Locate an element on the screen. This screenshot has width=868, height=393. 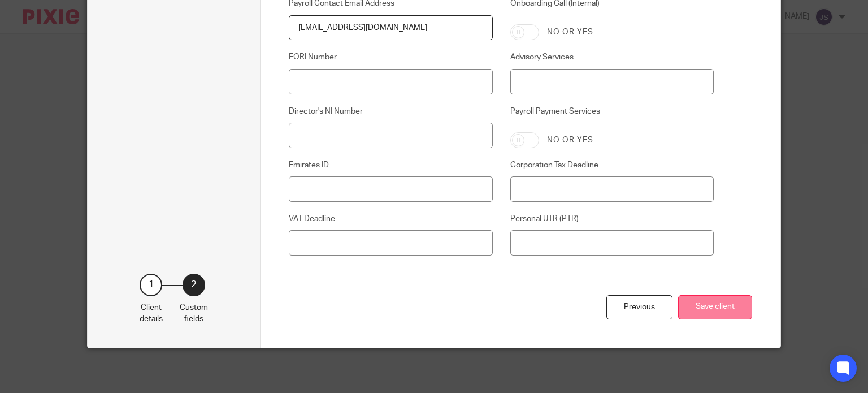
p: Client details is located at coordinates (151, 313).